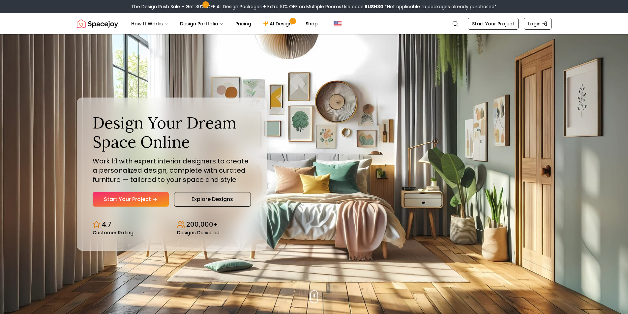 This screenshot has height=314, width=628. I want to click on small: Designs Delivered, so click(198, 233).